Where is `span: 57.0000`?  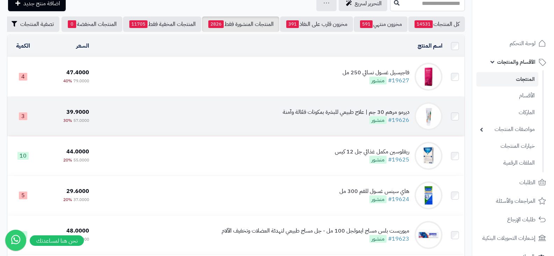
span: 57.0000 is located at coordinates (81, 120).